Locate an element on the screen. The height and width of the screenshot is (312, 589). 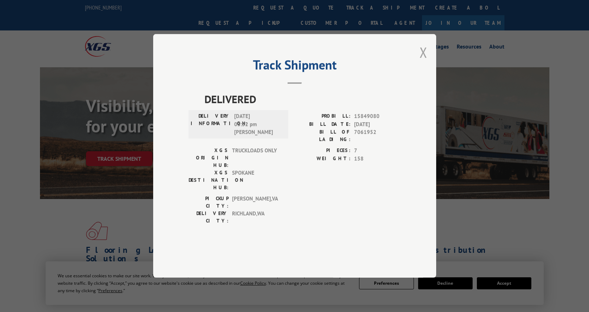
span: TRUCKLOADS ONLY is located at coordinates (256, 158).